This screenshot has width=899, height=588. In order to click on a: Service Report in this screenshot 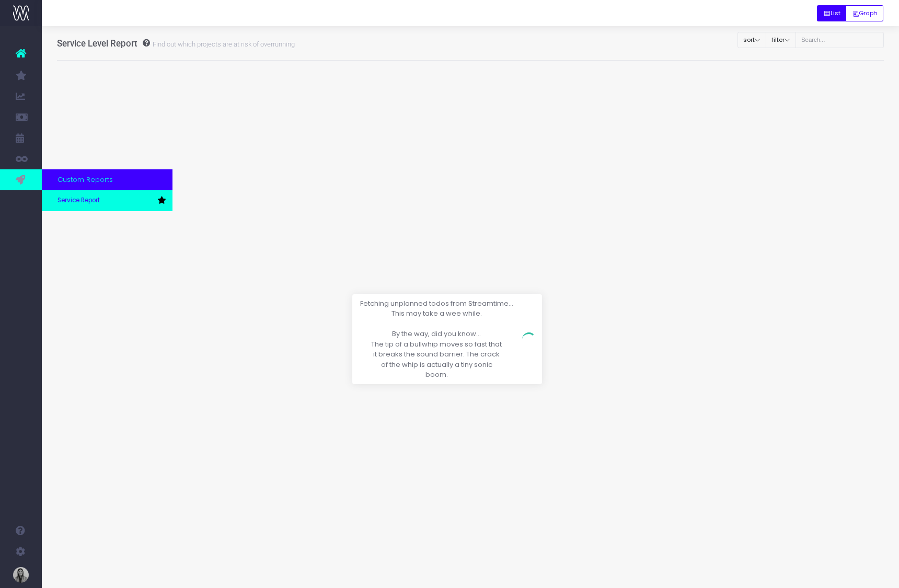, I will do `click(107, 200)`.